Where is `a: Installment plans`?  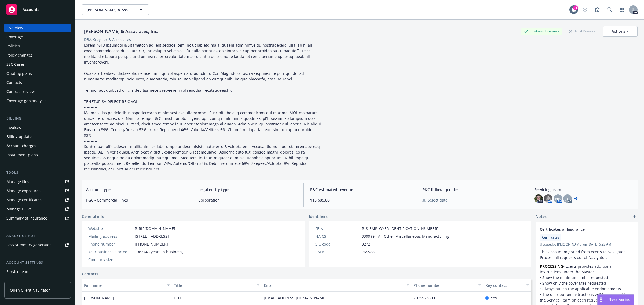 a: Installment plans is located at coordinates (38, 155).